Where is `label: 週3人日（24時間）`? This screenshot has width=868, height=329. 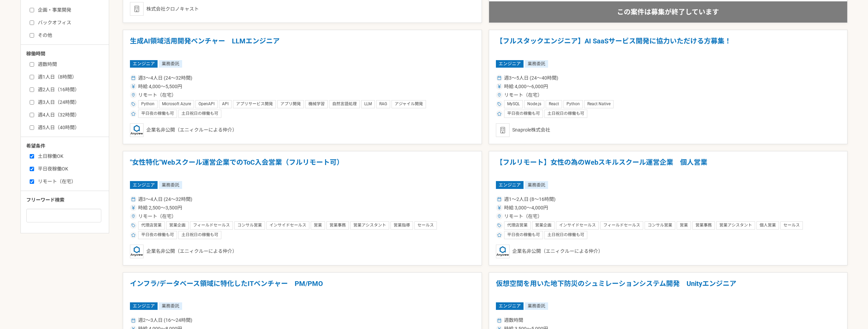 label: 週3人日（24時間） is located at coordinates (69, 102).